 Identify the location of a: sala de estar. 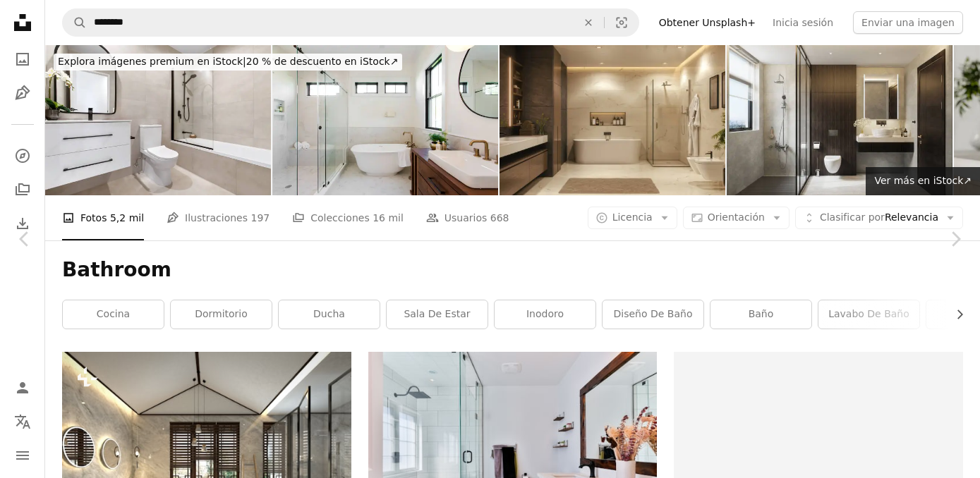
(436, 314).